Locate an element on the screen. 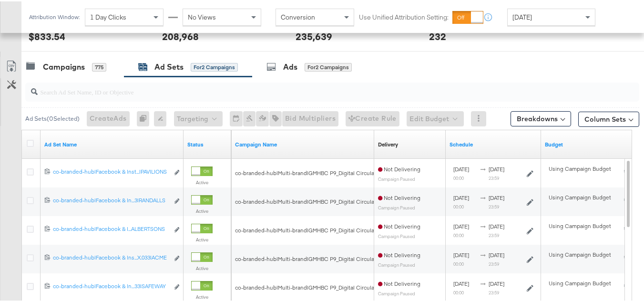 The height and width of the screenshot is (302, 644). div: Ad Sets is located at coordinates (168, 66).